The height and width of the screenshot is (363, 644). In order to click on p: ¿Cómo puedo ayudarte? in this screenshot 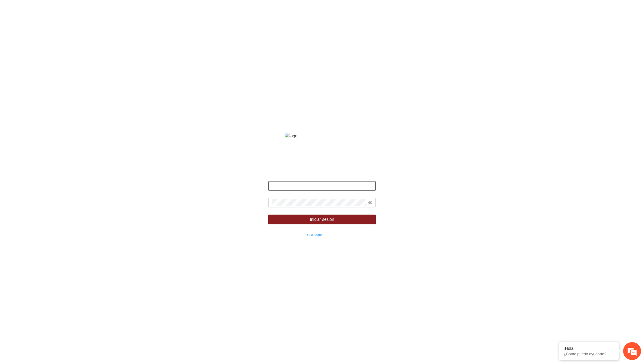, I will do `click(589, 354)`.